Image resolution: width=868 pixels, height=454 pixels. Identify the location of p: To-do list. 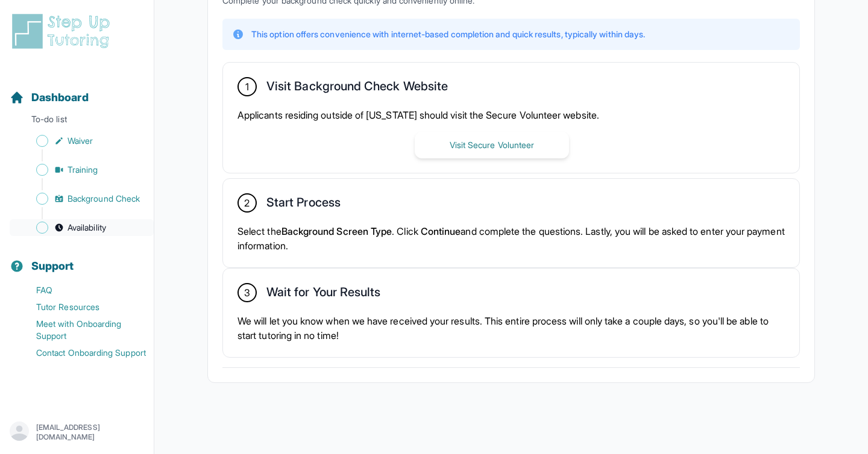
(76, 122).